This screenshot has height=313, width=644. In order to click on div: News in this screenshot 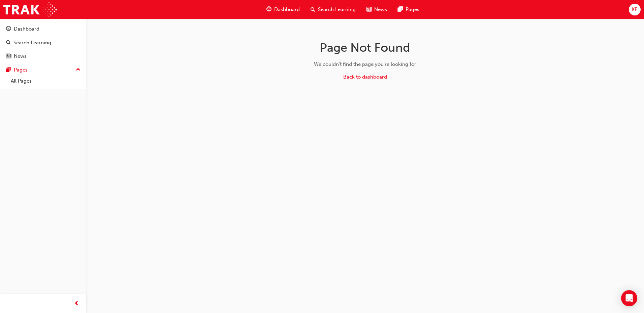, I will do `click(20, 56)`.